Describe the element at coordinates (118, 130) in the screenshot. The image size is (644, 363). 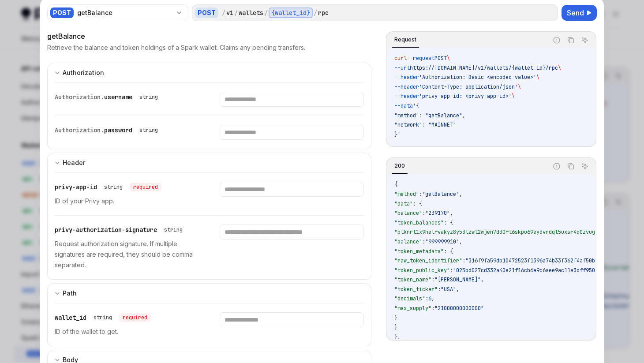
I see `span: password` at that location.